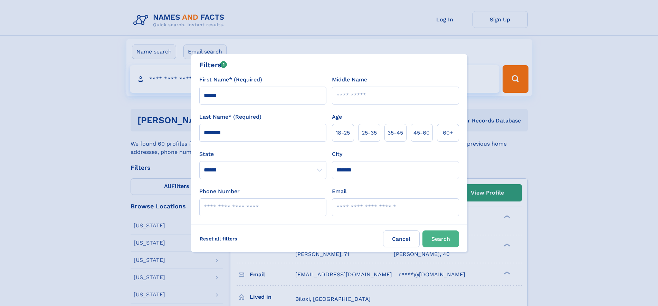 The width and height of the screenshot is (658, 306). Describe the element at coordinates (401, 239) in the screenshot. I see `label: Cancel` at that location.